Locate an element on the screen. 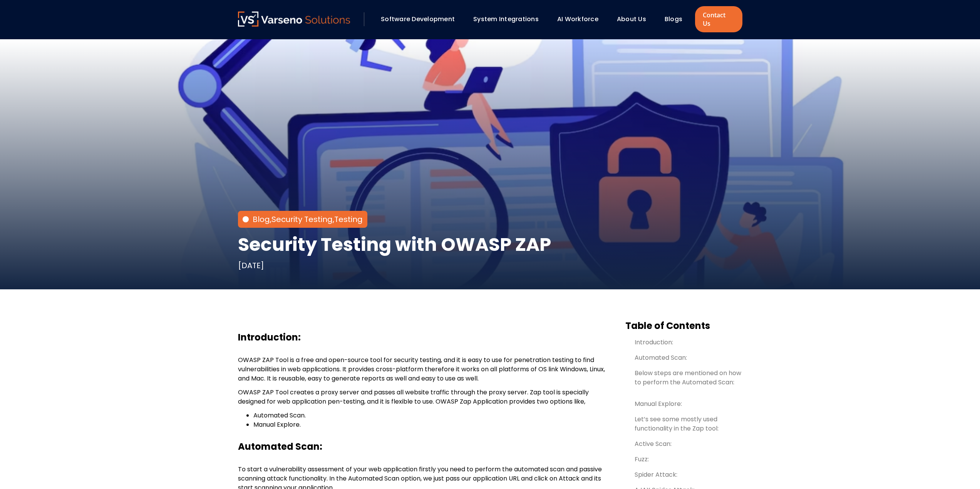  h1: Security Testing with OWASP ZAP is located at coordinates (395, 244).